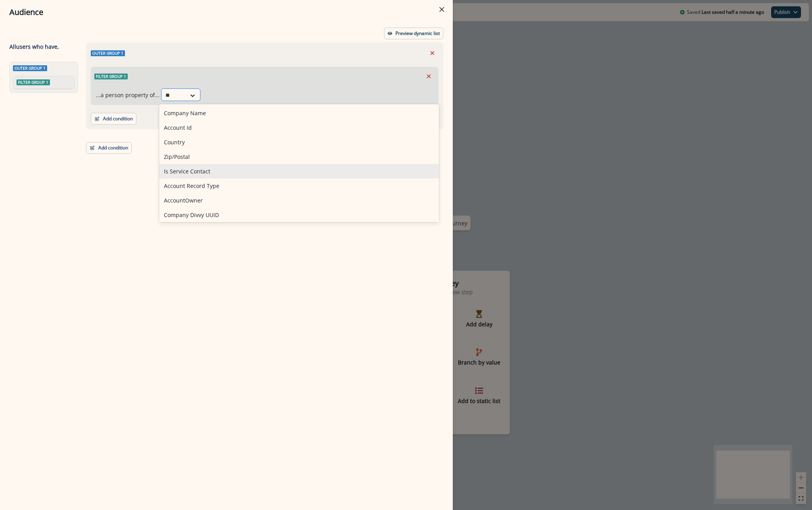 The height and width of the screenshot is (510, 812). I want to click on p: Preview dynamic list, so click(417, 33).